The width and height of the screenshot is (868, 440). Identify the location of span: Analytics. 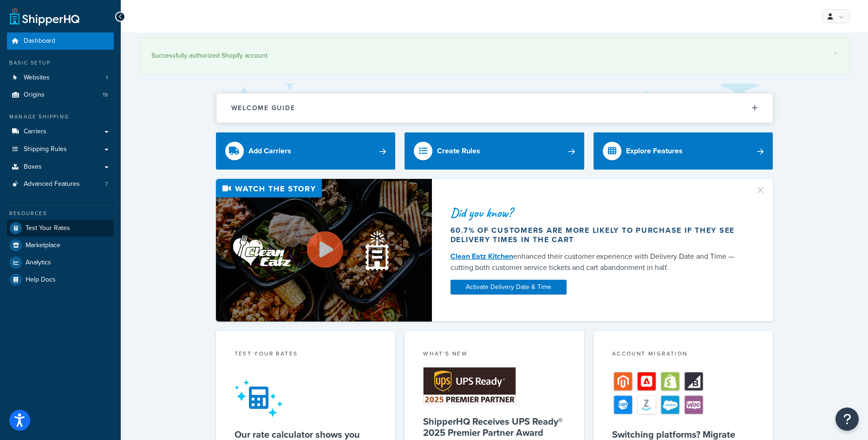
(38, 262).